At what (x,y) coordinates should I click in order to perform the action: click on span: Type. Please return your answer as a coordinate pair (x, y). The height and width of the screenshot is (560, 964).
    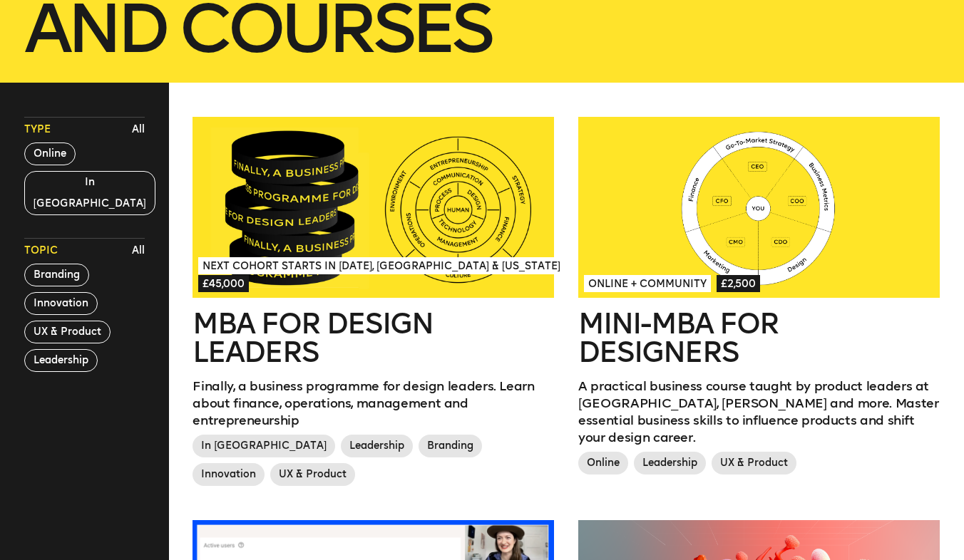
    Looking at the image, I should click on (37, 130).